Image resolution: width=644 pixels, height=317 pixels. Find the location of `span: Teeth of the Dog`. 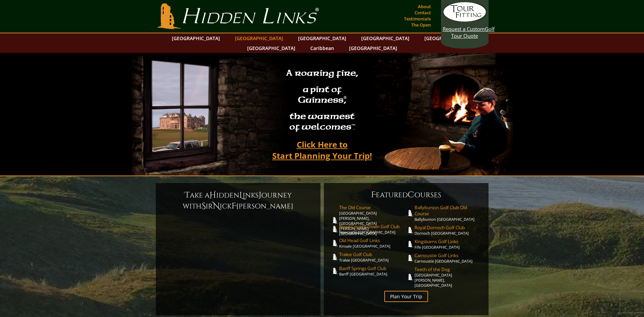

span: Teeth of the Dog is located at coordinates (448, 269).